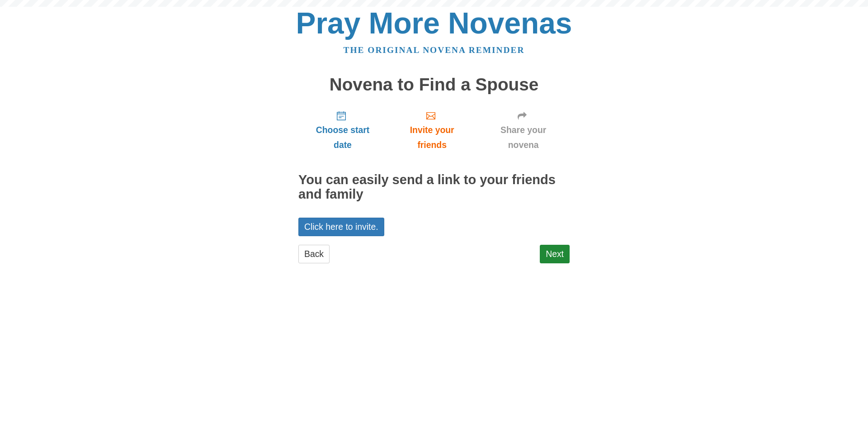  What do you see at coordinates (432, 138) in the screenshot?
I see `span: Invite your friends` at bounding box center [432, 138].